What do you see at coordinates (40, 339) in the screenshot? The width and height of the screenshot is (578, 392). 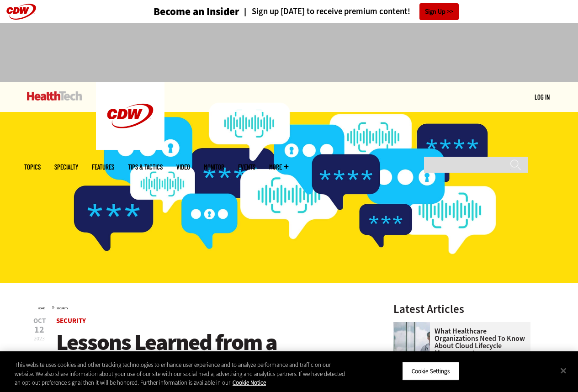 I see `span: 2023` at bounding box center [40, 339].